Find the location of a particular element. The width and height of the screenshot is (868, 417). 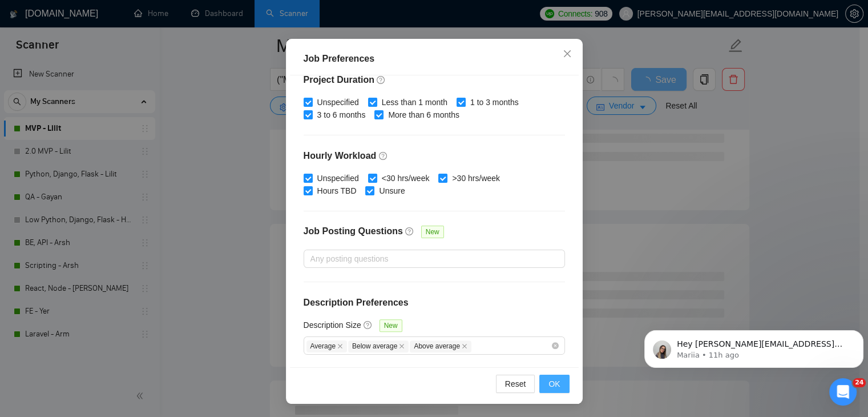

button: Emoji picker is located at coordinates (22, 334).